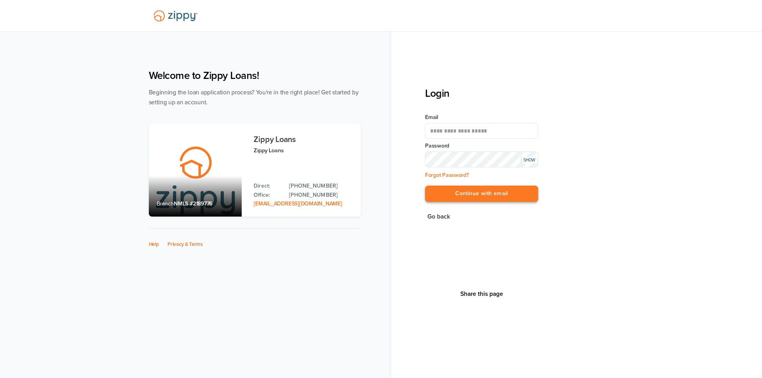 The height and width of the screenshot is (378, 762). I want to click on p: Direct:, so click(267, 186).